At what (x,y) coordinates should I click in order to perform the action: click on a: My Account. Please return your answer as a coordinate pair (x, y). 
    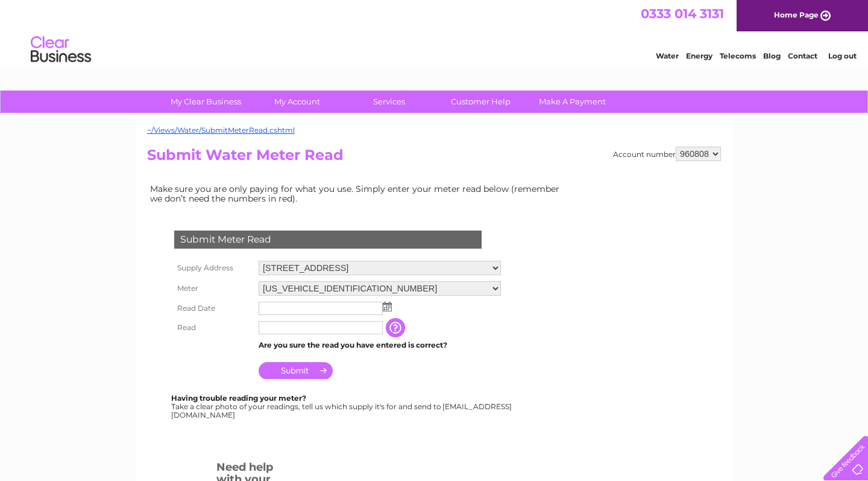
    Looking at the image, I should click on (297, 101).